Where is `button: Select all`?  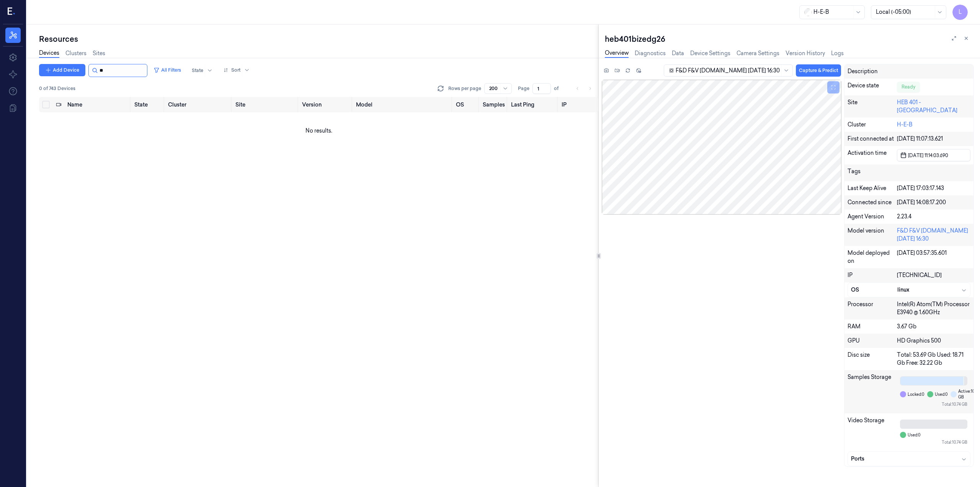 button: Select all is located at coordinates (46, 105).